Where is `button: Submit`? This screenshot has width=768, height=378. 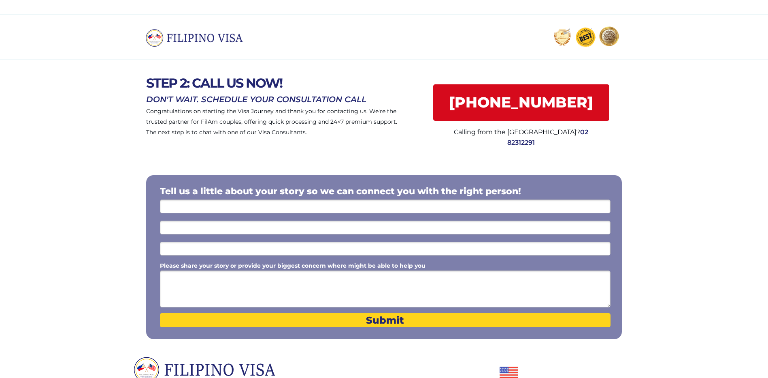 button: Submit is located at coordinates (385, 320).